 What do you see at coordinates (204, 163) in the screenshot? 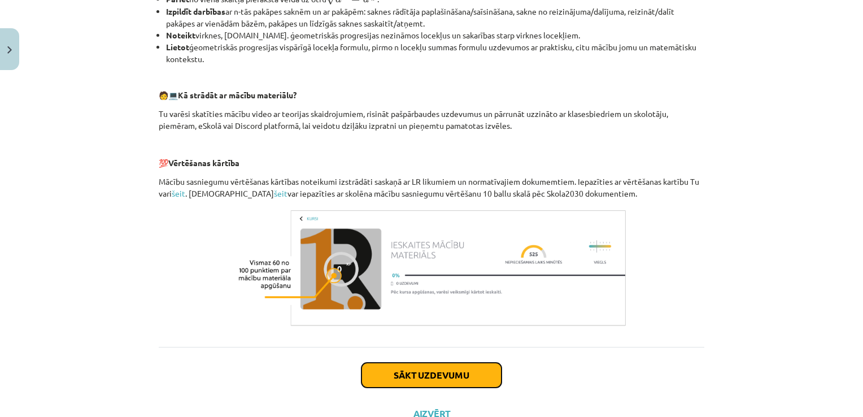
I see `b: Vērtēšanas kārtība` at bounding box center [204, 163].